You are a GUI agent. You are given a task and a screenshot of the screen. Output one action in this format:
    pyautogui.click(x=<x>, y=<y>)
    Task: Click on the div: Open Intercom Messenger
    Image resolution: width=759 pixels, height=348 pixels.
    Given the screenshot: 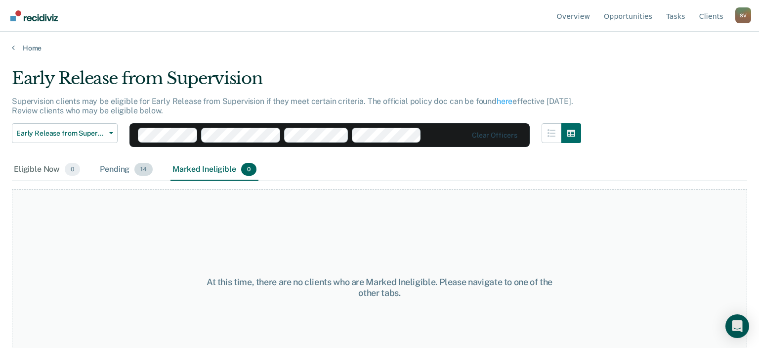 What is the action you would take?
    pyautogui.click(x=738, y=326)
    